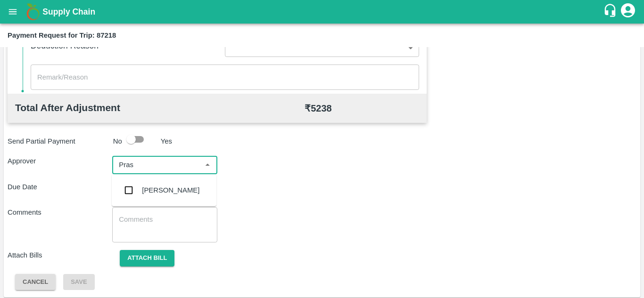 This screenshot has height=298, width=644. Describe the element at coordinates (60, 161) in the screenshot. I see `p: Approver` at that location.